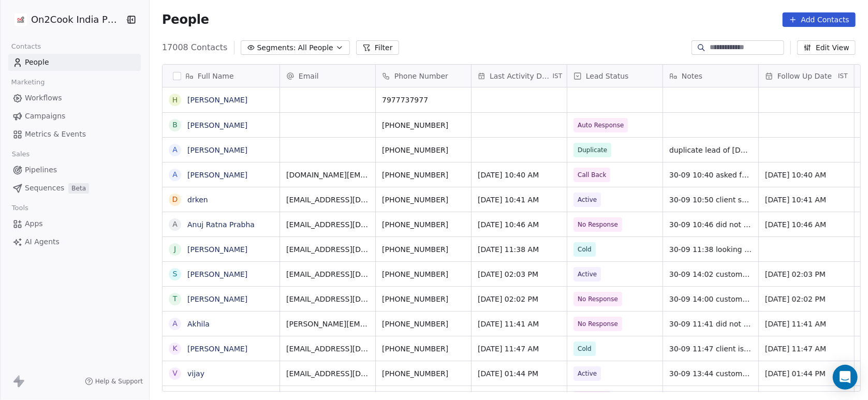 The width and height of the screenshot is (868, 400). I want to click on div: Follow Up DateIST, so click(806, 76).